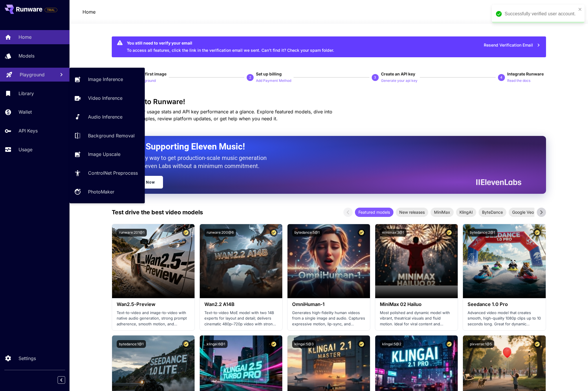 Image resolution: width=588 pixels, height=391 pixels. I want to click on button: pixverse:1@5, so click(481, 344).